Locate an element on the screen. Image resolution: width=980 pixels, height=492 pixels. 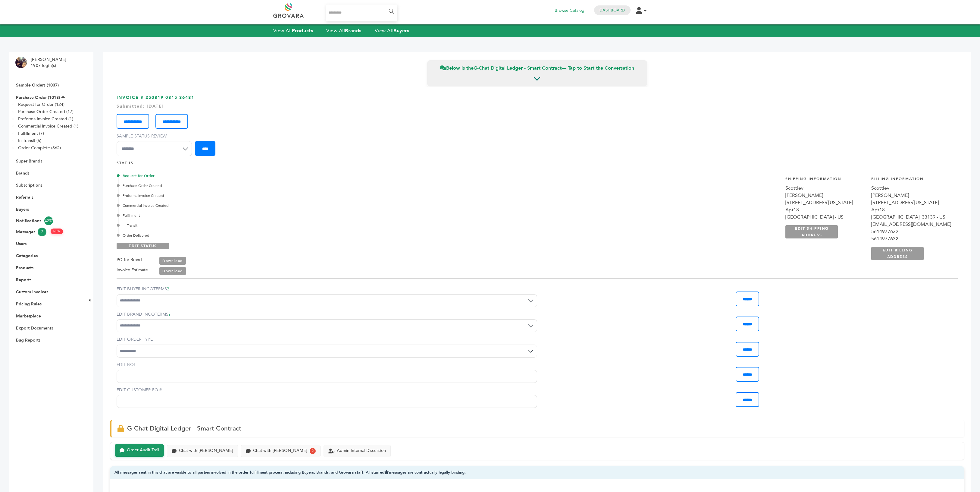
a: Order Complete (862) is located at coordinates (39, 148).